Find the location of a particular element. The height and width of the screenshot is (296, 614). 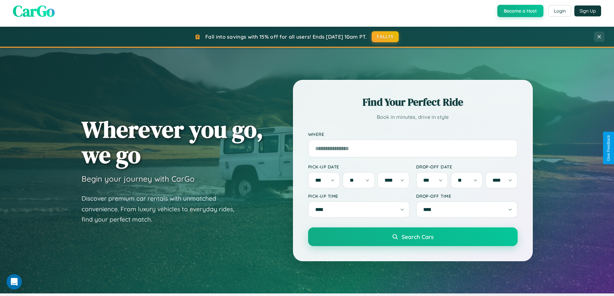

button: FALL15 is located at coordinates (385, 37).